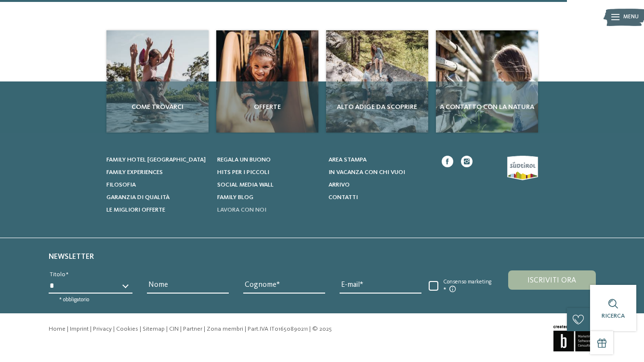  I want to click on span: Consenso marketing, so click(466, 286).